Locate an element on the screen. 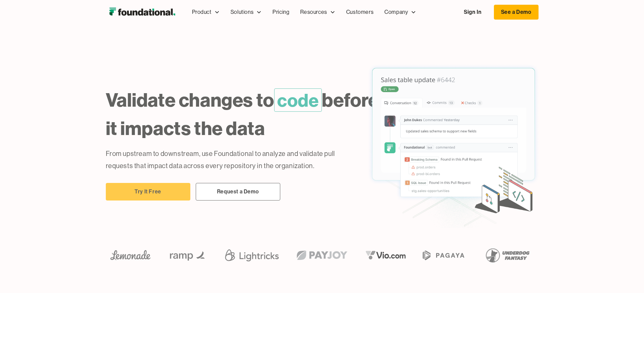 The width and height of the screenshot is (644, 348). p: From upstream to downstream, use Foundational to analyze and validate pull requests that impact d... is located at coordinates (232, 160).